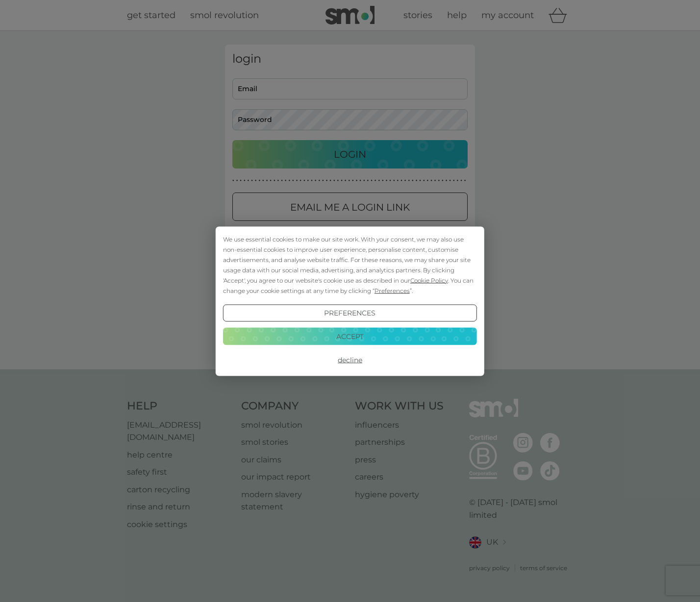  I want to click on button: Decline, so click(350, 360).